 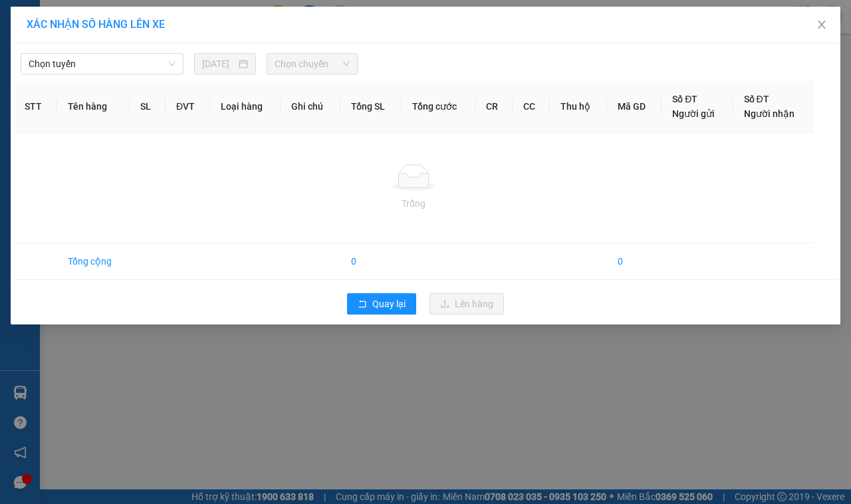 I want to click on span: XÁC NHẬN SỐ HÀNG LÊN XE, so click(x=96, y=24).